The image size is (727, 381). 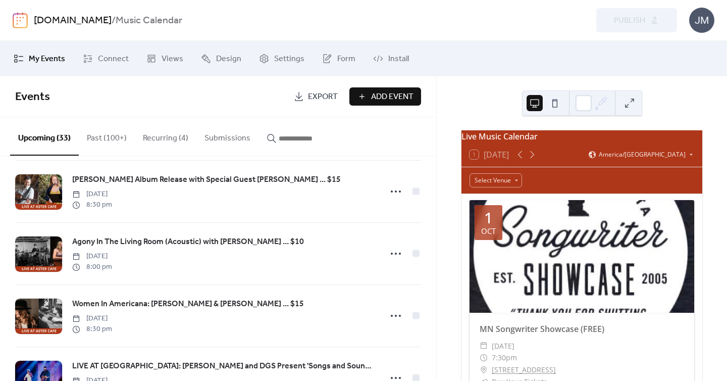 What do you see at coordinates (542, 329) in the screenshot?
I see `a: MN Songwriter Showcase (FREE)` at bounding box center [542, 329].